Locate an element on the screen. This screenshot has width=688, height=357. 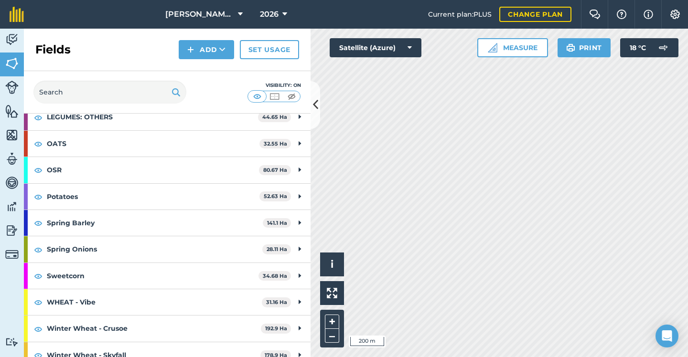
img: Ruler icon is located at coordinates (492, 48).